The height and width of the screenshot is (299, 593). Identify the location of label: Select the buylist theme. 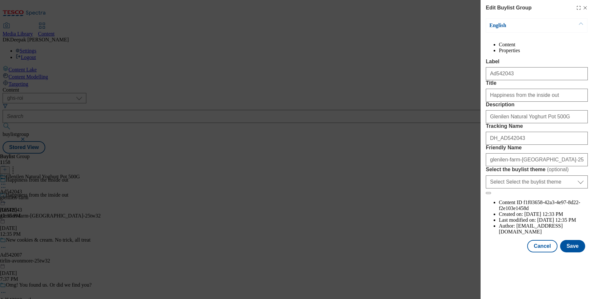
(537, 169).